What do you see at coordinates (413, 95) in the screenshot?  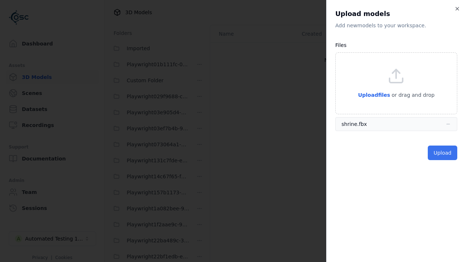 I see `p: or drag and drop` at bounding box center [413, 95].